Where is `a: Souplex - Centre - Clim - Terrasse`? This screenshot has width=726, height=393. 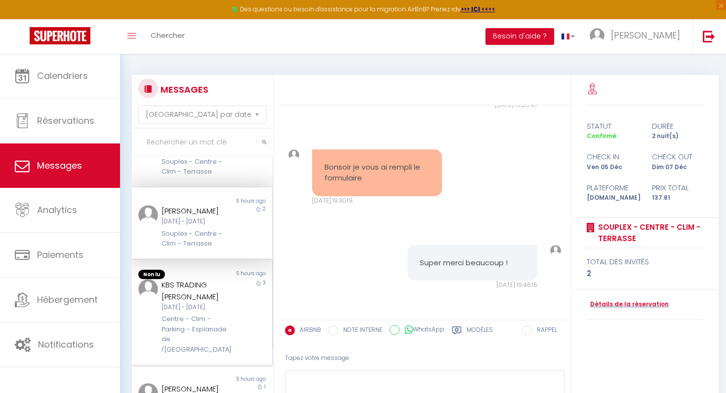
a: Souplex - Centre - Clim - Terrasse is located at coordinates (649, 233).